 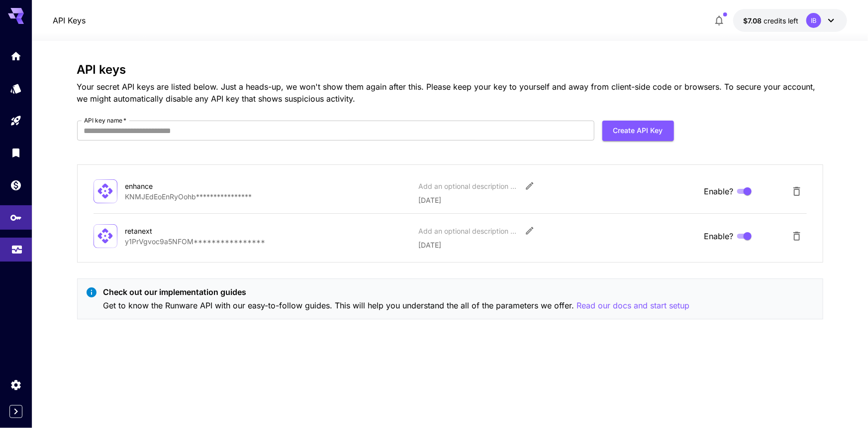 I want to click on div: API Keys, so click(x=16, y=214).